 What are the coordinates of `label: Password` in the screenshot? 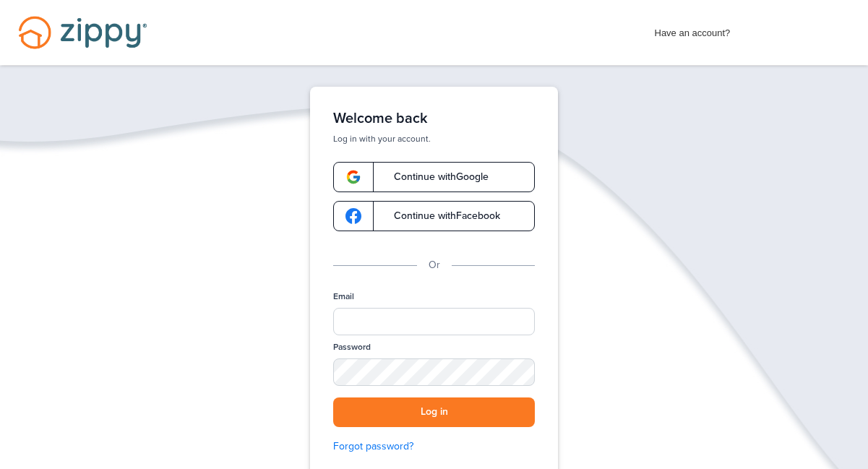 It's located at (352, 347).